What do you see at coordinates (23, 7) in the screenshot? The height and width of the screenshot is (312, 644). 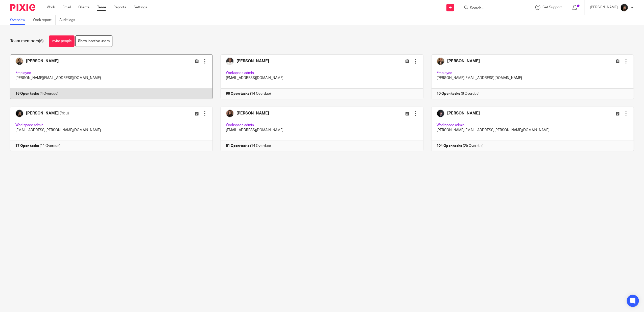 I see `img: Pixie` at bounding box center [23, 7].